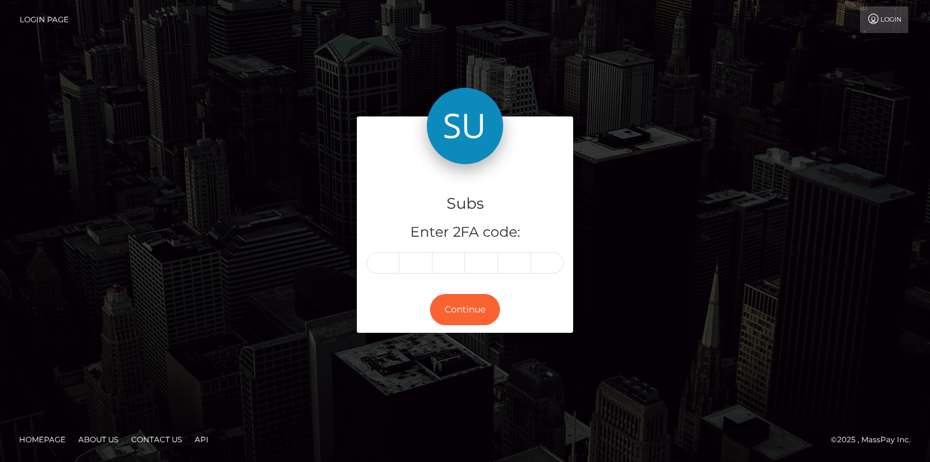  I want to click on button: Continue, so click(465, 309).